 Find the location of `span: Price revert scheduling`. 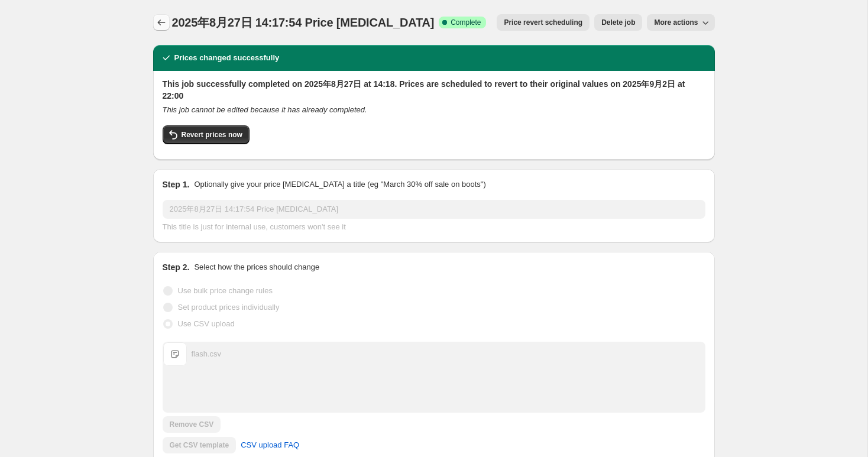

span: Price revert scheduling is located at coordinates (543, 23).